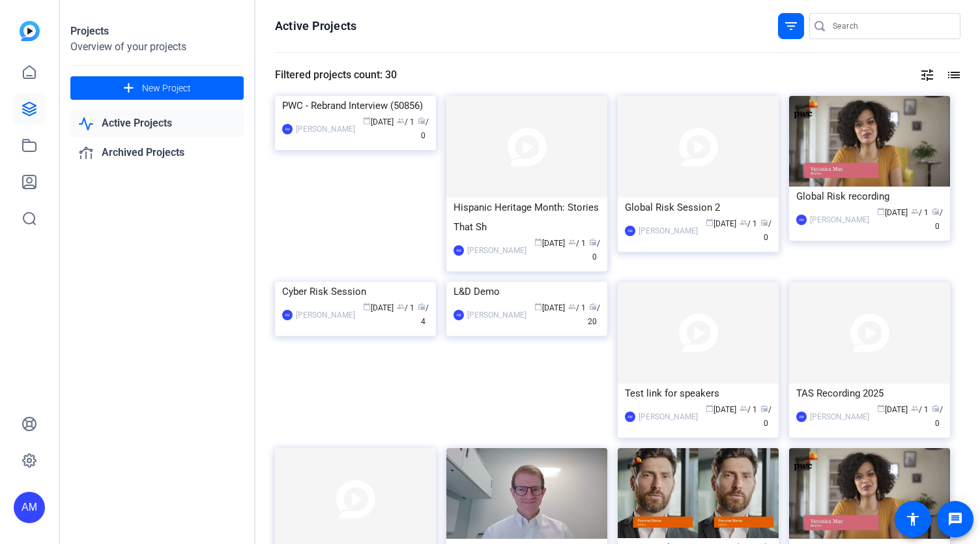 This screenshot has height=544, width=980. I want to click on mat-icon: accessibility, so click(913, 519).